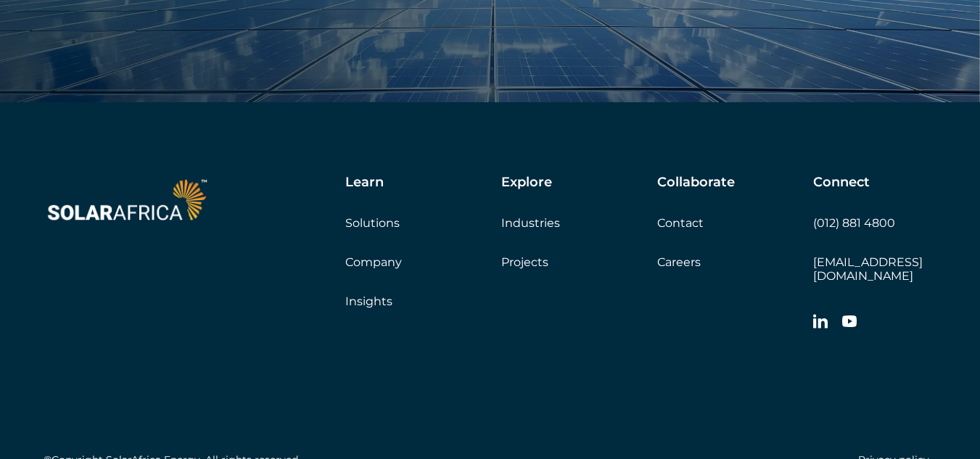 The width and height of the screenshot is (980, 459). I want to click on a: Insights, so click(368, 301).